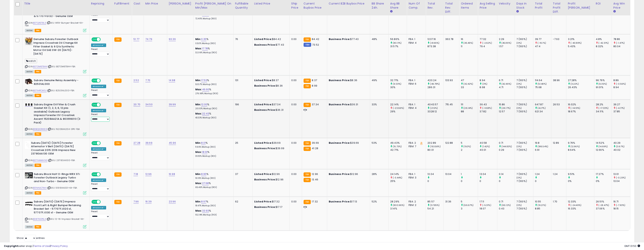  Describe the element at coordinates (435, 46) in the screenshot. I see `div: 873.38` at that location.